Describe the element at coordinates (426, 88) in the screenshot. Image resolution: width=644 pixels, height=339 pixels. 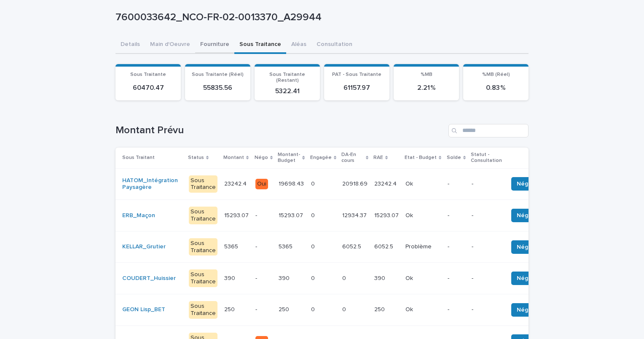
I see `p: 2.21 %` at that location.